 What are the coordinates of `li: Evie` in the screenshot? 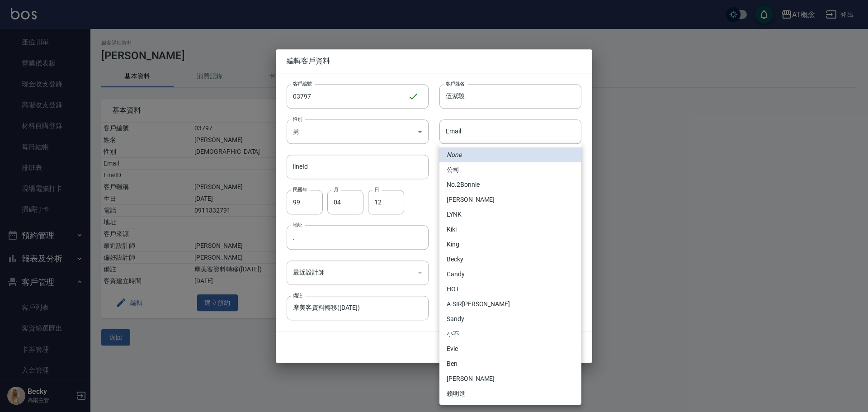 It's located at (510, 349).